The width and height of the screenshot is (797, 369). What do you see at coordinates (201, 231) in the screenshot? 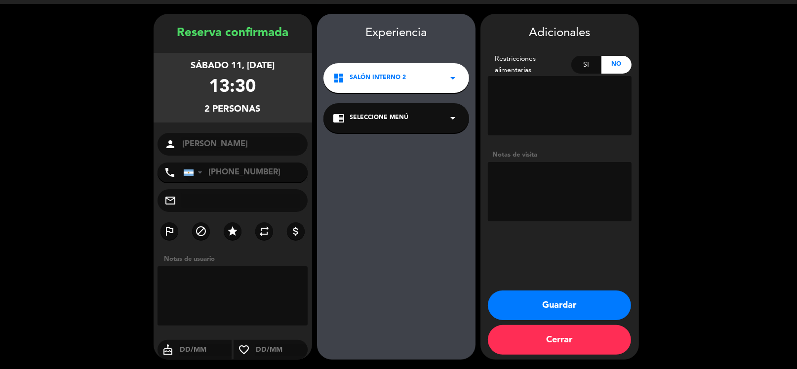
I see `i: block` at bounding box center [201, 231].